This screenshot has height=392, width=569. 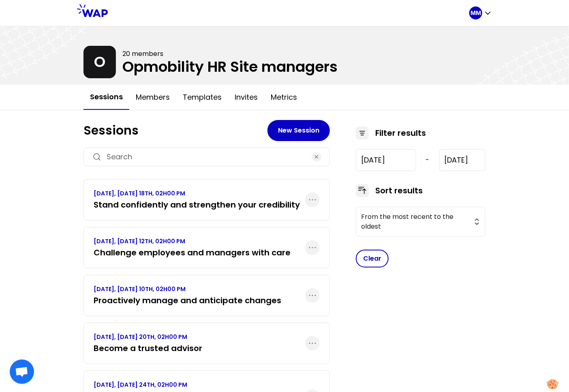 I want to click on input: Search, so click(x=207, y=157).